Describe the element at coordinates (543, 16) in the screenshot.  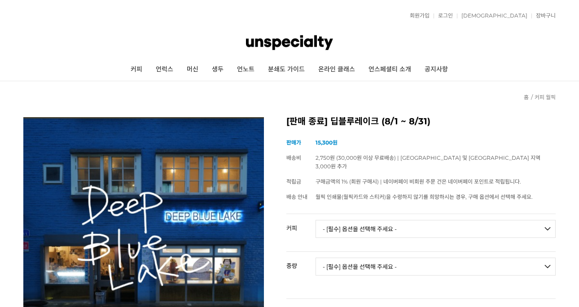
I see `a: 장바구니` at that location.